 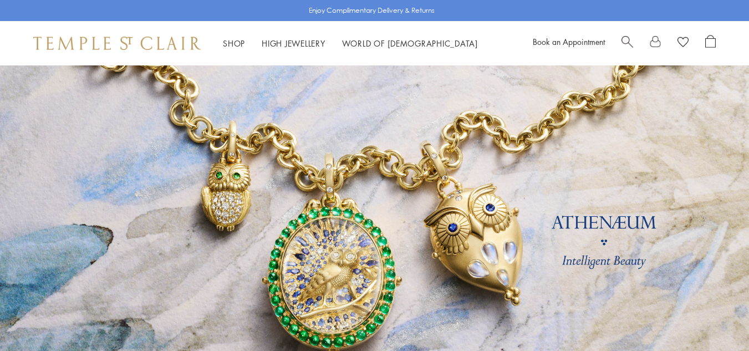 I want to click on a: View Wishlist, so click(x=683, y=43).